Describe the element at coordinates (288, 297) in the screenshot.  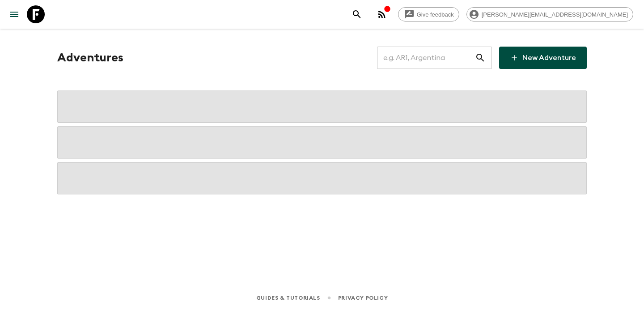
I see `a: Guides & Tutorials` at that location.